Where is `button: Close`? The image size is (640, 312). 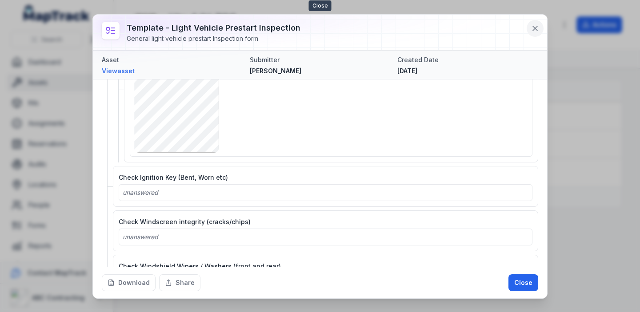
button: Close is located at coordinates (523, 283).